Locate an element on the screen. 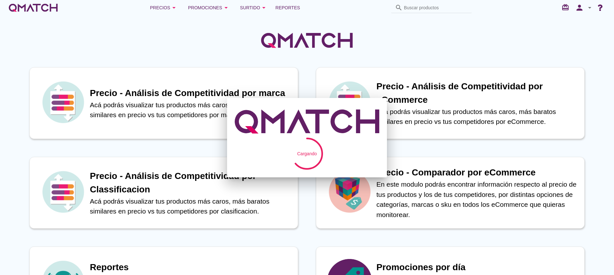  a: iconPrecio - Análisis de Competitividad por ClassificacionAcá podrás visualizar tus productos más... is located at coordinates (164, 193).